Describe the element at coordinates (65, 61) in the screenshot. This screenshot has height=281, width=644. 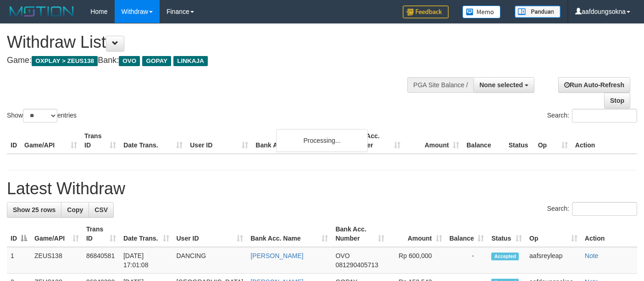
I see `span: OXPLAY > ZEUS138` at that location.